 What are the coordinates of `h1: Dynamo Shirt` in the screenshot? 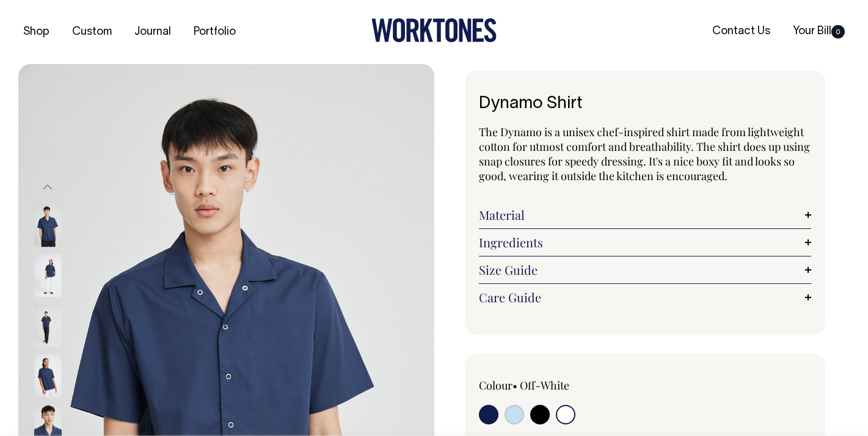 It's located at (646, 104).